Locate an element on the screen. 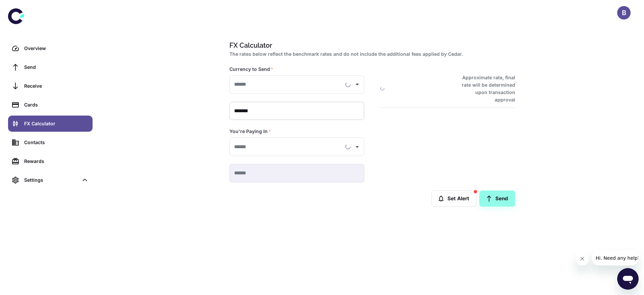 This screenshot has width=644, height=295. a: Cards is located at coordinates (50, 105).